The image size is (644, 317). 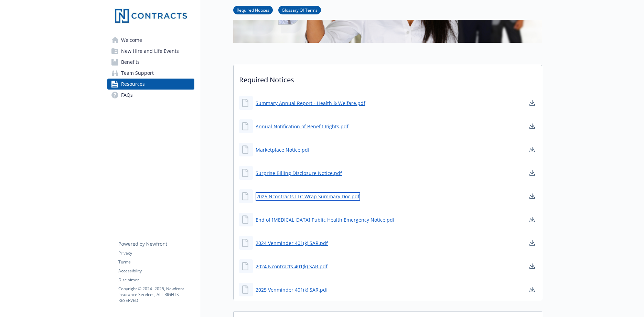 I want to click on span: Benefits, so click(x=131, y=62).